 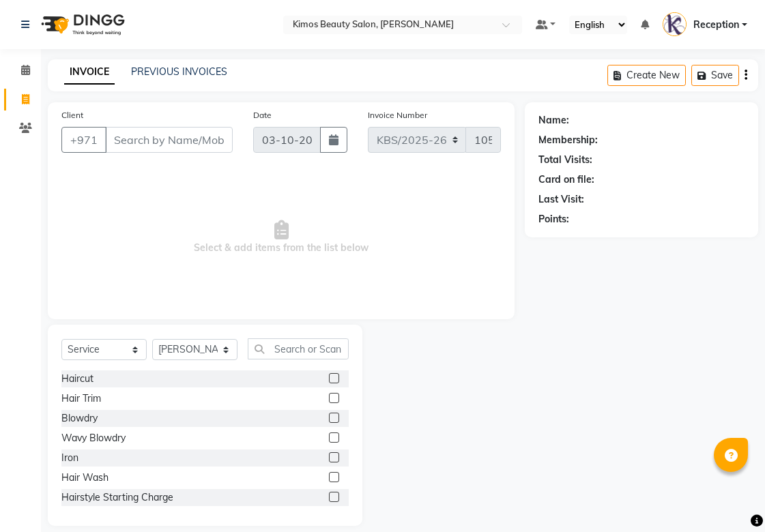 I want to click on div: Iron, so click(x=69, y=458).